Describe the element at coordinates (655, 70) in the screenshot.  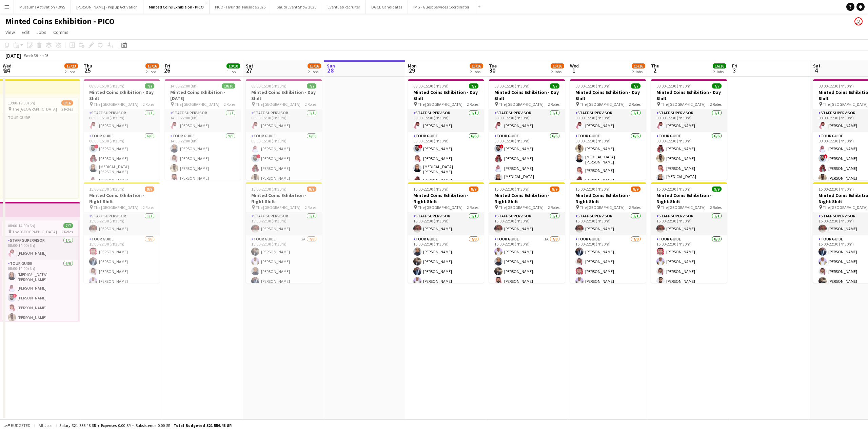
I see `span: 2` at that location.